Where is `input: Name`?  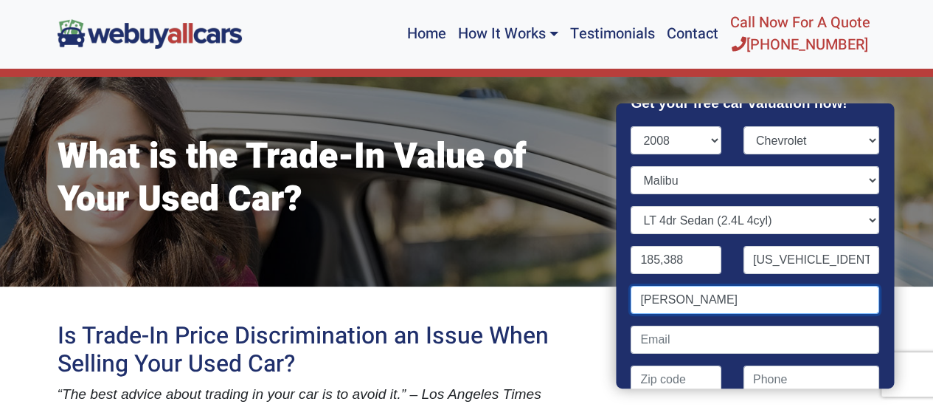 input: Name is located at coordinates (756, 300).